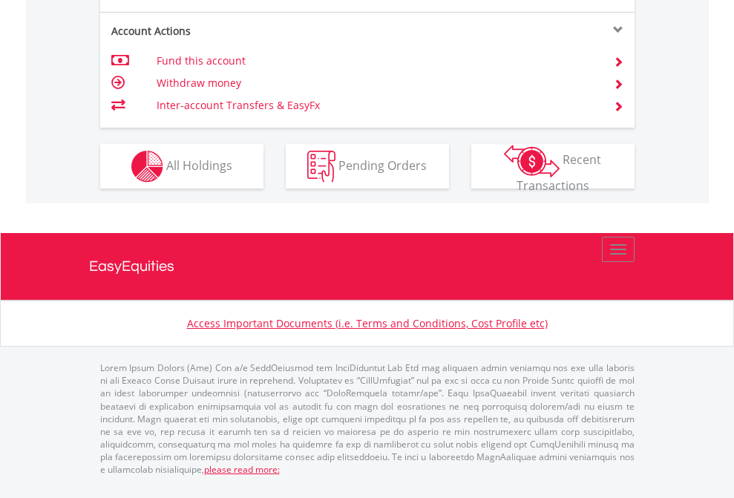 The width and height of the screenshot is (734, 498). Describe the element at coordinates (367, 266) in the screenshot. I see `div: EasyEquities` at that location.